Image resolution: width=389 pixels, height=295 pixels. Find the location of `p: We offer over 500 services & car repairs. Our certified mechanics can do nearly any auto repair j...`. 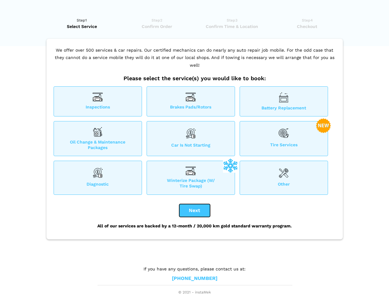

p: We offer over 500 services & car repairs. Our certified mechanics can do nearly any auto repair j... is located at coordinates (194, 61).